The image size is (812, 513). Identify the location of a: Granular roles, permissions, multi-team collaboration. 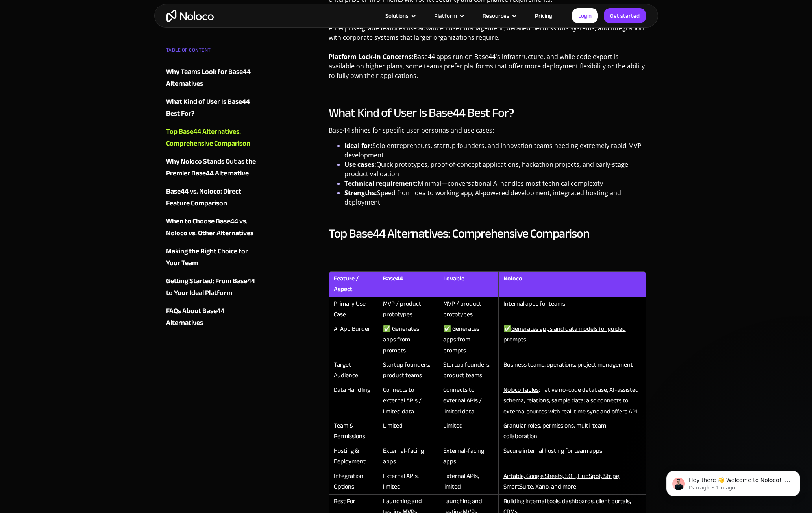
(554, 431).